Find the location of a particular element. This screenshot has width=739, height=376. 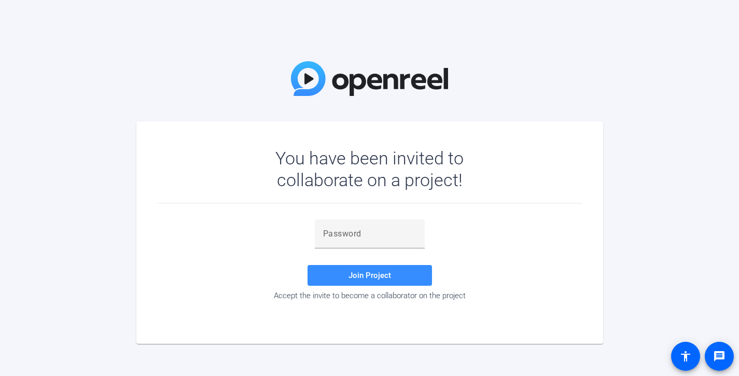

mat-icon: message is located at coordinates (719, 356).